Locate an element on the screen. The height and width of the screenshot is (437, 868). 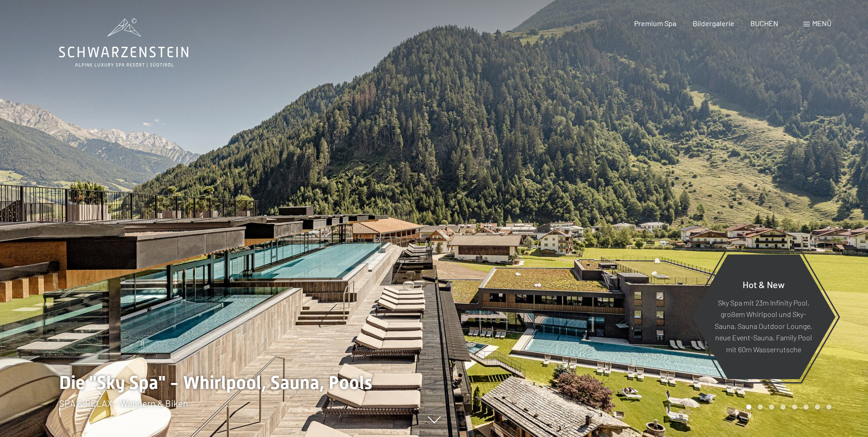
div: Carousel Page 7 is located at coordinates (817, 407).